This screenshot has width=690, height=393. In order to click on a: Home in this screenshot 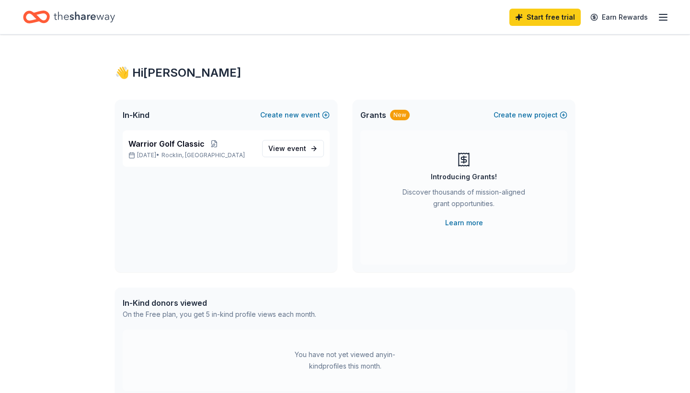, I will do `click(69, 17)`.